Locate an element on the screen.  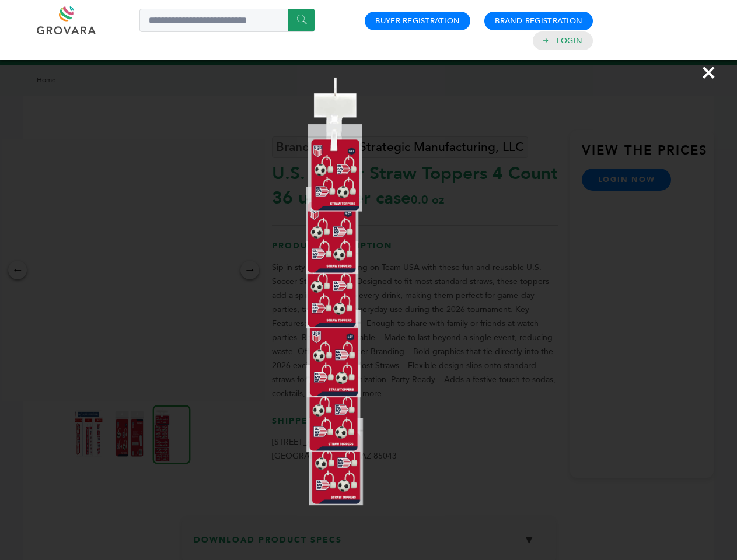
a: Brand Registration is located at coordinates (538, 21).